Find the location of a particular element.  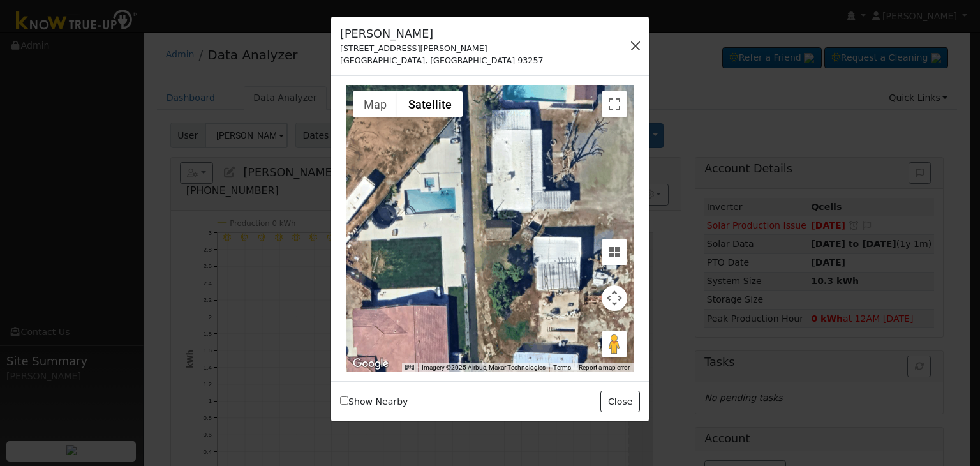

a: Open this area in Google Maps (opens a new window) is located at coordinates (371, 364).